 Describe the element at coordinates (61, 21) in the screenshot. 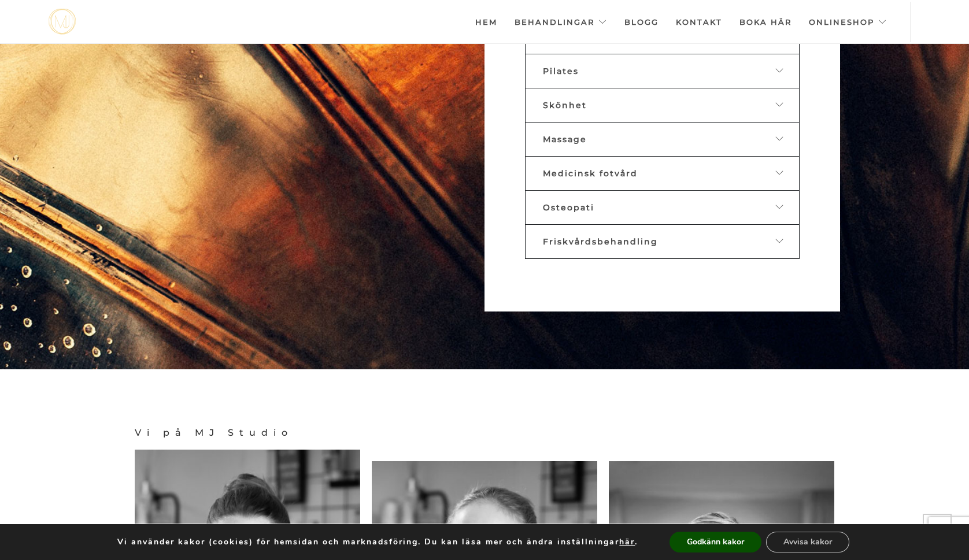

I see `img: mjstudio` at that location.